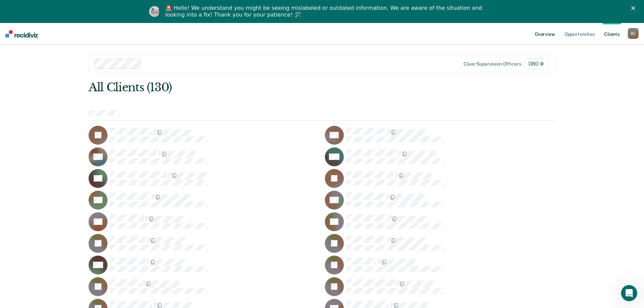 The height and width of the screenshot is (308, 644). What do you see at coordinates (275, 87) in the screenshot?
I see `div: All Clients (130)` at bounding box center [275, 87].